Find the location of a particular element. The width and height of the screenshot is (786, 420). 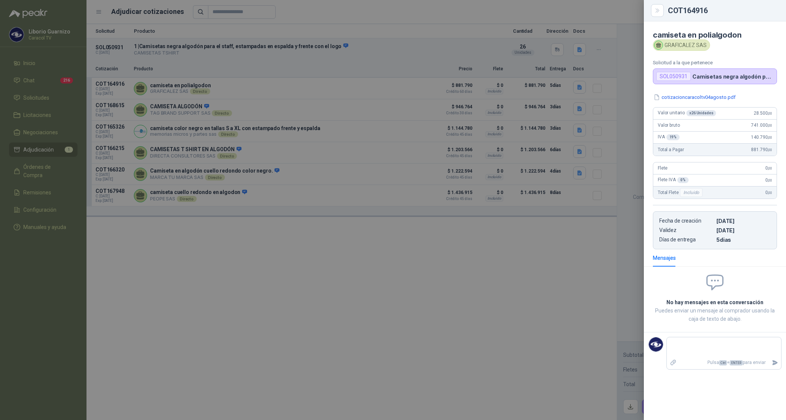

div: SOL050931 is located at coordinates (673, 76).